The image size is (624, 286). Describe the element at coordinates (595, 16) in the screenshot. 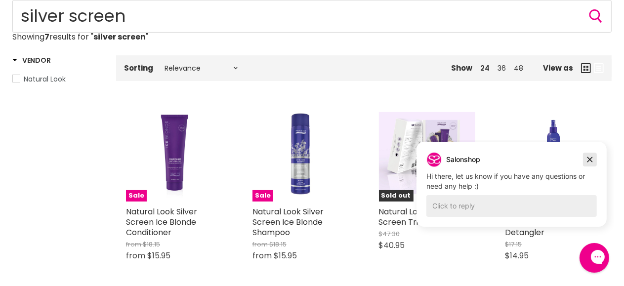

I see `button: Search` at that location.